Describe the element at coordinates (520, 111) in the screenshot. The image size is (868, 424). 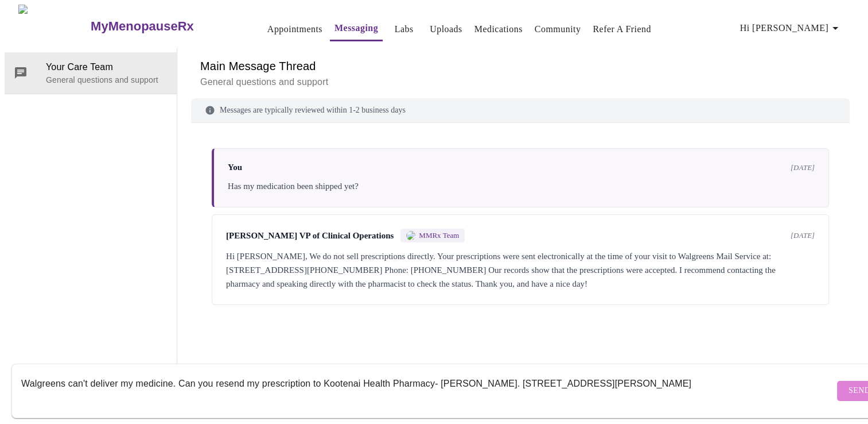
I see `div: Messages are typically reviewed within 1-2 business days` at that location.